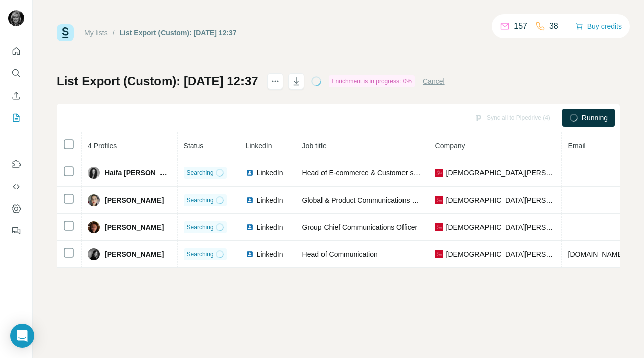  Describe the element at coordinates (598, 26) in the screenshot. I see `button: Buy credits` at that location.